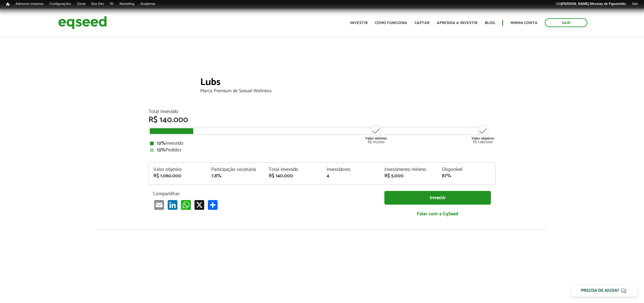 The width and height of the screenshot is (644, 303). I want to click on div: Investidores, so click(351, 170).